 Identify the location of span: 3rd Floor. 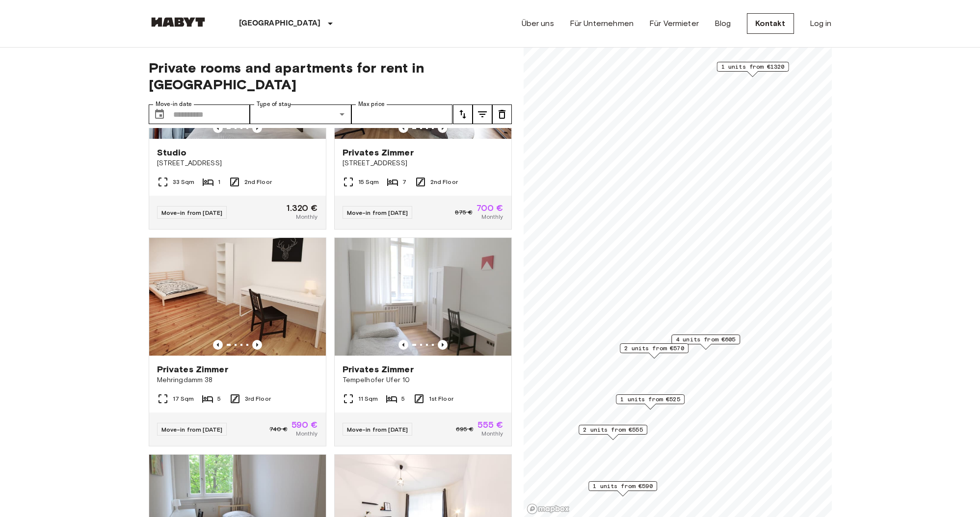
(258, 398).